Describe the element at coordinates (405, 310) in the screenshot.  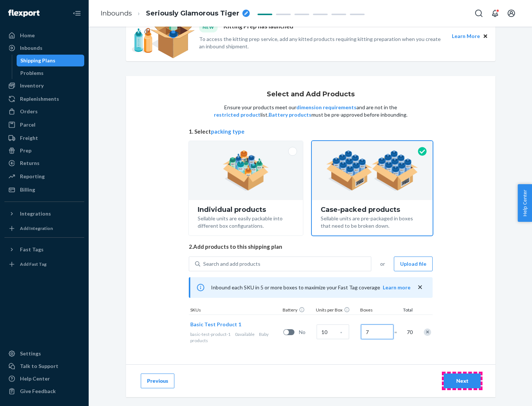
I see `div: Total` at that location.